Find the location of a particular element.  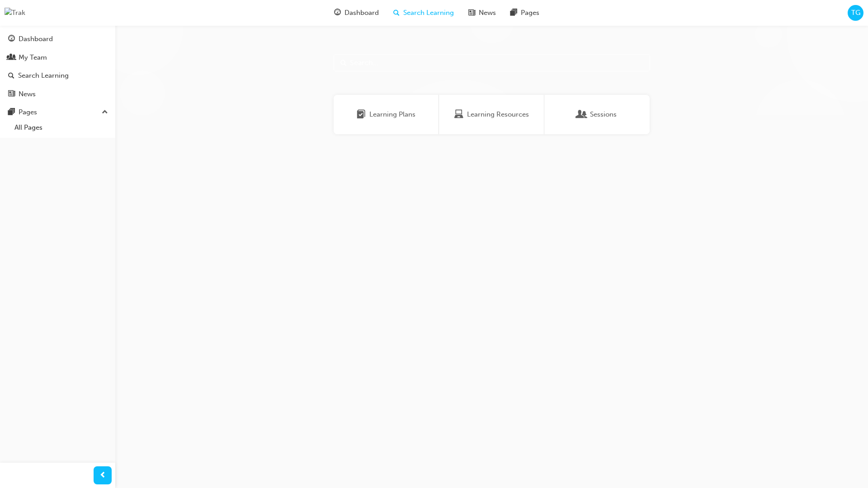

span: TG is located at coordinates (856, 13).